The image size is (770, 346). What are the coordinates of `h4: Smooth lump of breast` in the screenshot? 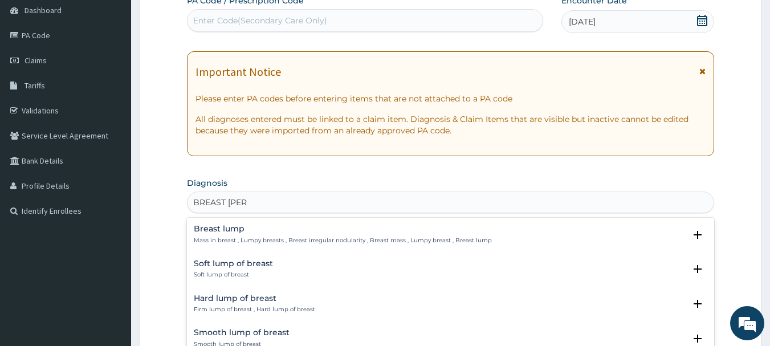 It's located at (242, 332).